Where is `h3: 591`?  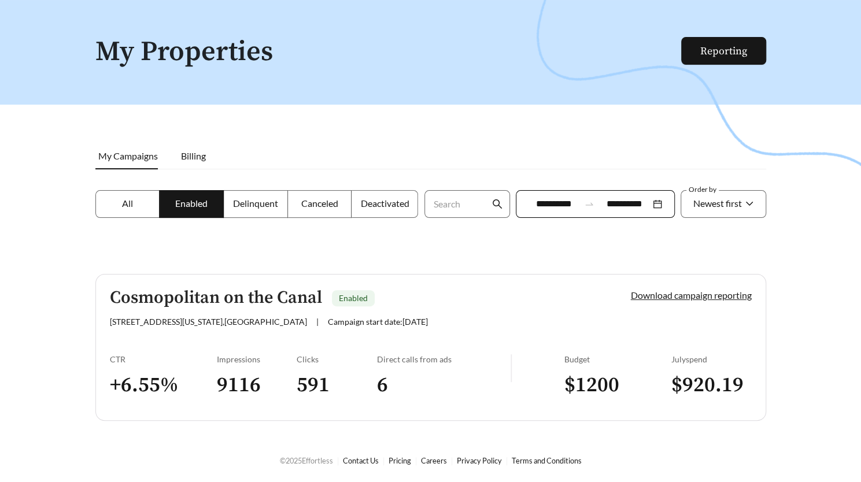 h3: 591 is located at coordinates (336, 385).